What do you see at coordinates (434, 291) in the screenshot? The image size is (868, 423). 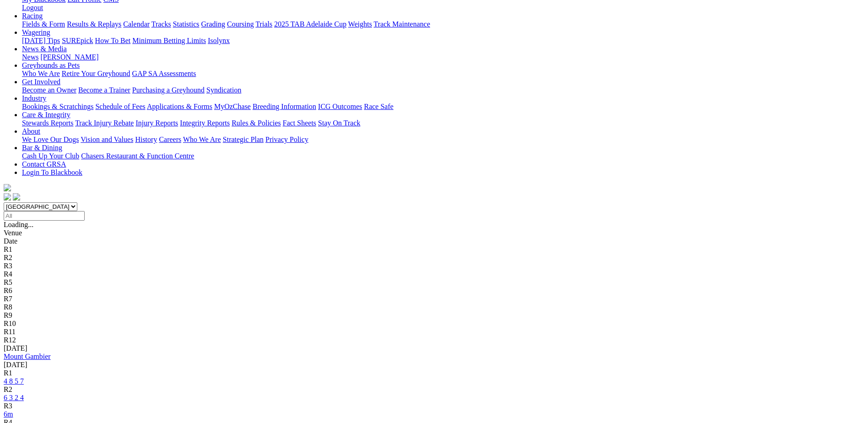 I see `div: R6` at bounding box center [434, 291].